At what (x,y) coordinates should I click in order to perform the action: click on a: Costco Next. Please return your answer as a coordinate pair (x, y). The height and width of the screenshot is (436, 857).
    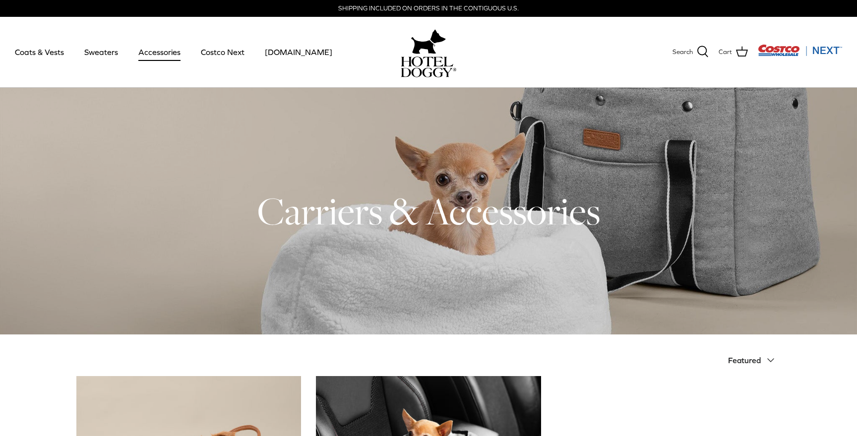
    Looking at the image, I should click on (223, 52).